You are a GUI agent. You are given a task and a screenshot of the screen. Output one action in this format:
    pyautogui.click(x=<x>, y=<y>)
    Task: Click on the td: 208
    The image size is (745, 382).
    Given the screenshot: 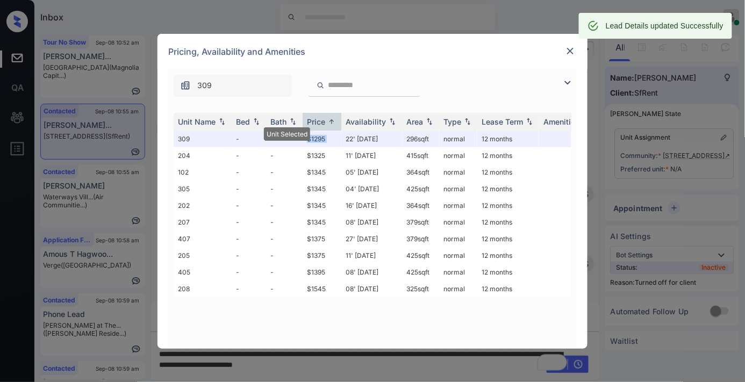 What is the action you would take?
    pyautogui.click(x=203, y=289)
    